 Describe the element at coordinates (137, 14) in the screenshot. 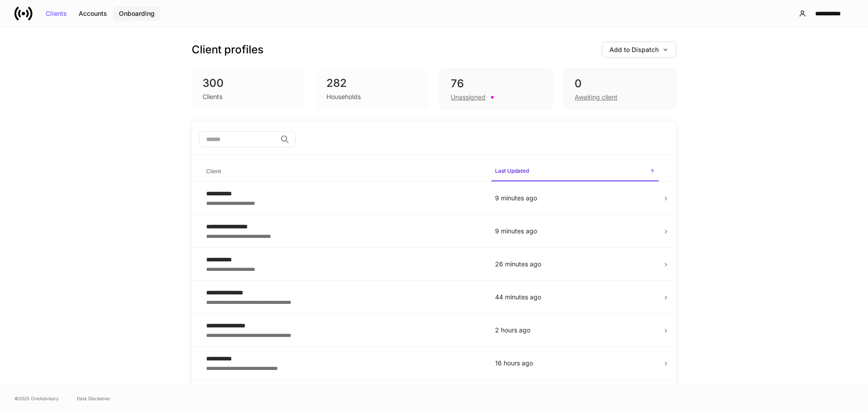

I see `button: Onboarding` at that location.